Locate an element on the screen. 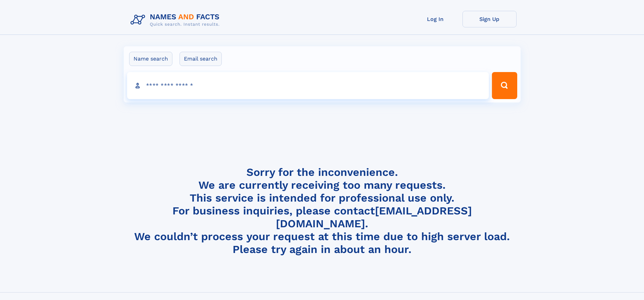  button: Search Button is located at coordinates (504, 86).